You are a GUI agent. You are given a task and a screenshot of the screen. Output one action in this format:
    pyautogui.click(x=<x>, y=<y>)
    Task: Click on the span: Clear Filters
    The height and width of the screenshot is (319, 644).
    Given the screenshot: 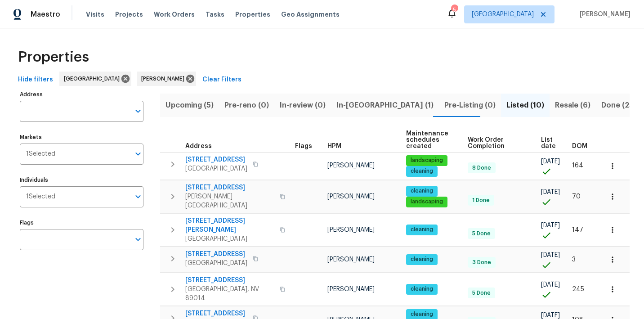 What is the action you would take?
    pyautogui.click(x=222, y=80)
    